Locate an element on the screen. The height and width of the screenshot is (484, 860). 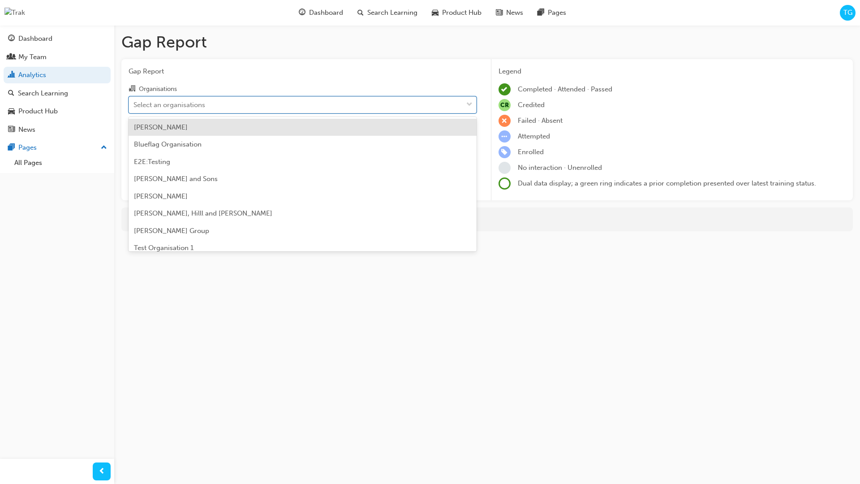
span: null-icon is located at coordinates (504, 105).